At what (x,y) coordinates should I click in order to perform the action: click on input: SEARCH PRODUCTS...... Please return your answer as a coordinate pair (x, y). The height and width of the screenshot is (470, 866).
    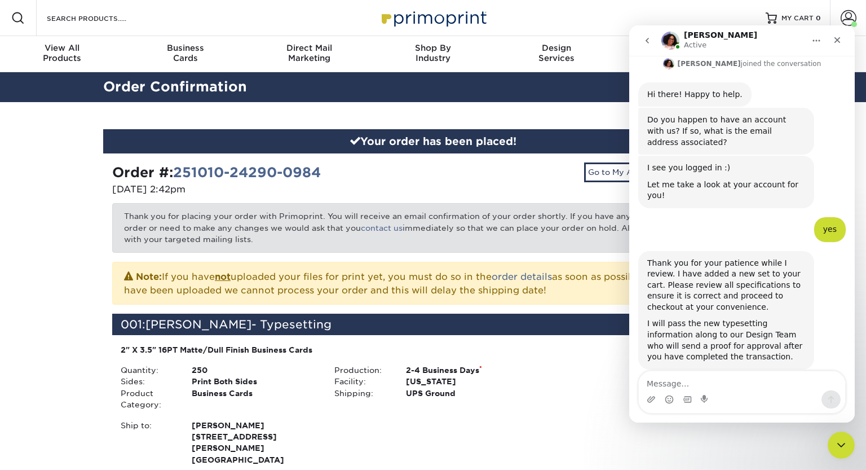
    Looking at the image, I should click on (100, 18).